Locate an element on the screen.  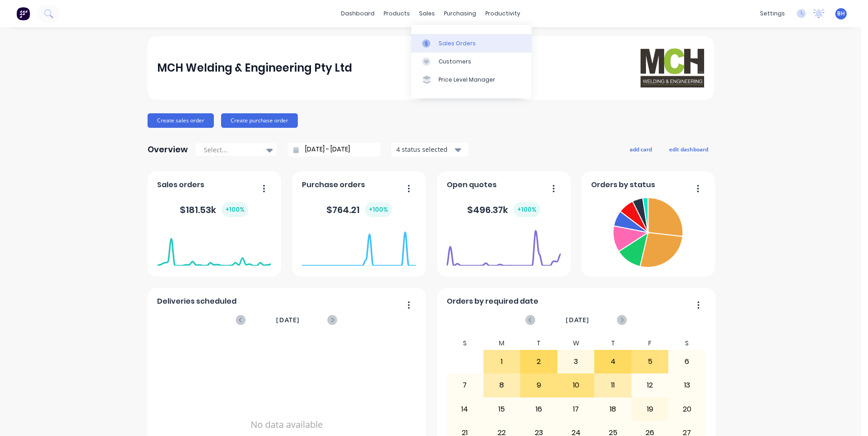
div: 15 is located at coordinates (502, 410).